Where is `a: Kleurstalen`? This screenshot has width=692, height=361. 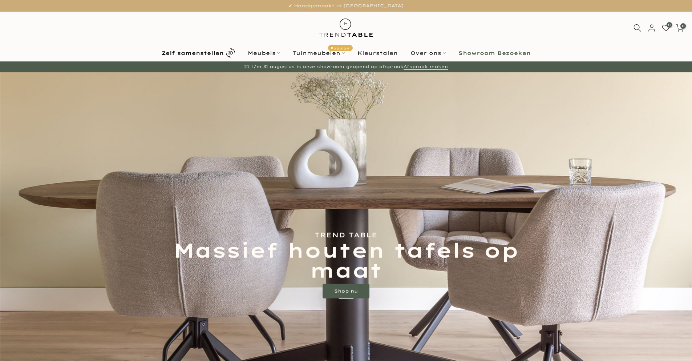 a: Kleurstalen is located at coordinates (377, 53).